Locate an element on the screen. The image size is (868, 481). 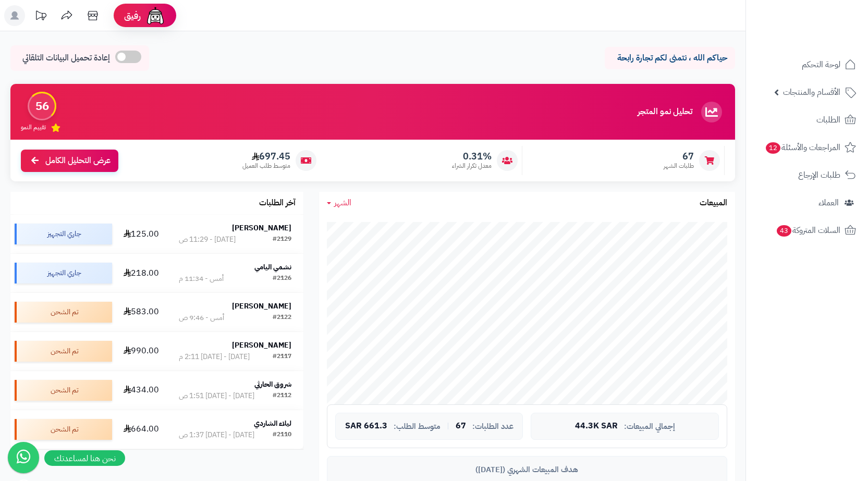
span: المراجعات والأسئلة is located at coordinates (803, 147).